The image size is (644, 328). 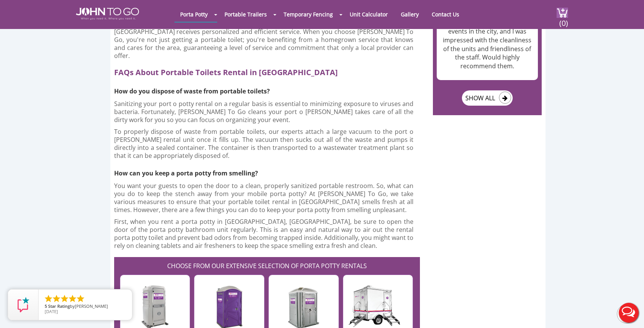 I want to click on span: Star Rating, so click(x=59, y=306).